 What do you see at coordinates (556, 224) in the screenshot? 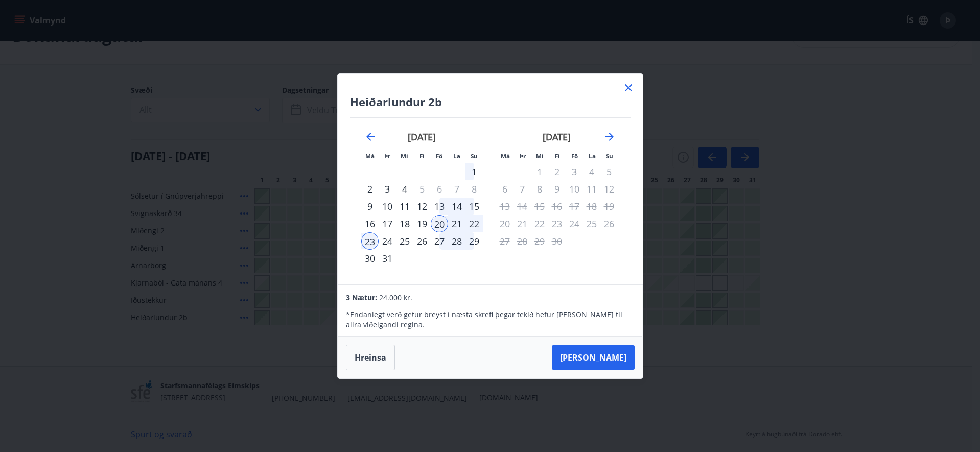
I see `td: Not available. fimmtudagur, 23. apríl 2026` at bounding box center [556, 224].